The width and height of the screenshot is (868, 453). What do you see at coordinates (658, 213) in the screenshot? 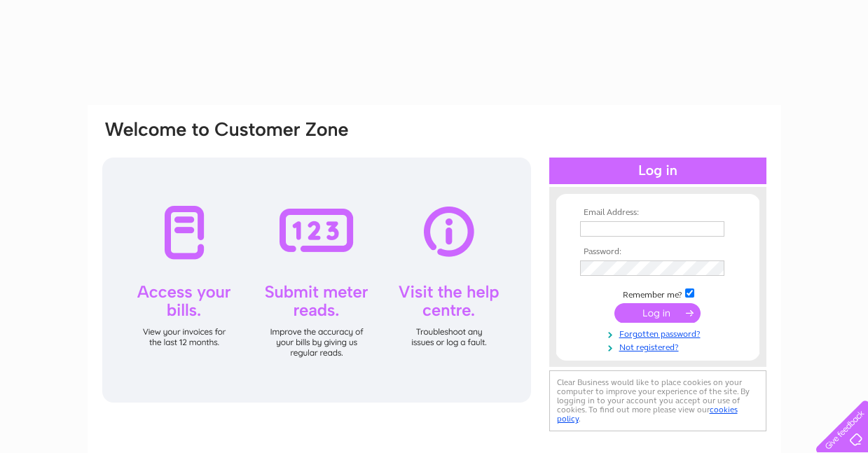
I see `th: Email Address:` at bounding box center [658, 213].